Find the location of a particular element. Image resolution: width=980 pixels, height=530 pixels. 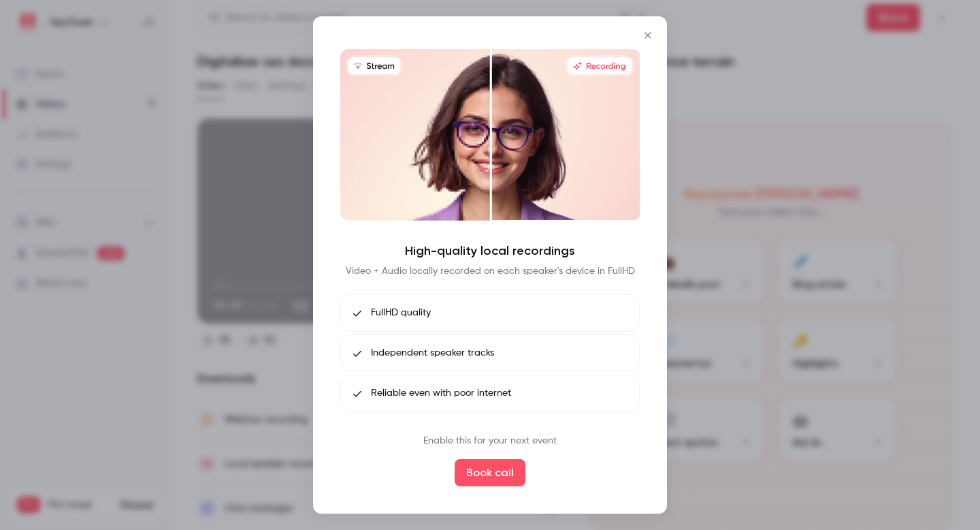

p: Video + Audio locally recorded on each speaker's device in FullHD is located at coordinates (490, 271).